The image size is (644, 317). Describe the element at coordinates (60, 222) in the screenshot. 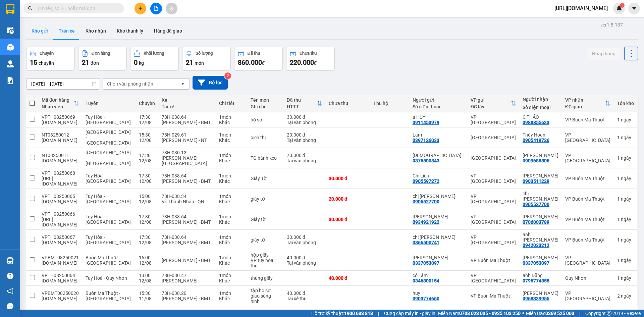

I see `div: 53439_nhaxe.bb` at that location.